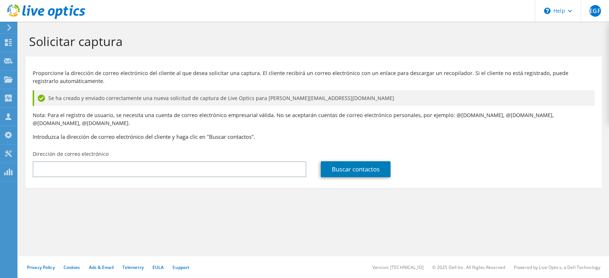 This screenshot has height=278, width=609. Describe the element at coordinates (356, 169) in the screenshot. I see `a: Buscar contactos` at that location.